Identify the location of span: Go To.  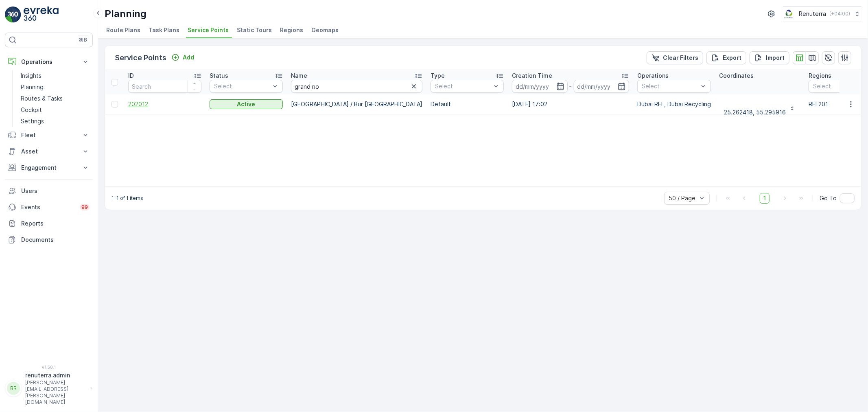
(828, 198).